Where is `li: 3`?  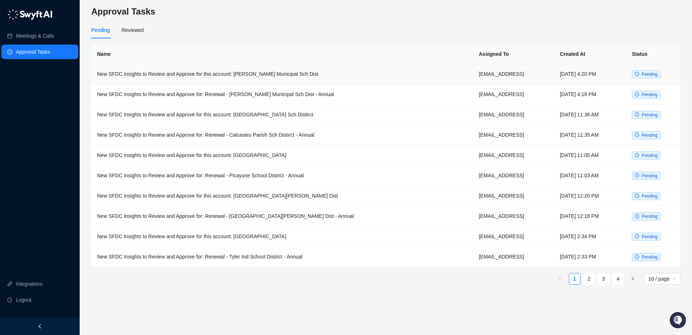
li: 3 is located at coordinates (604, 279).